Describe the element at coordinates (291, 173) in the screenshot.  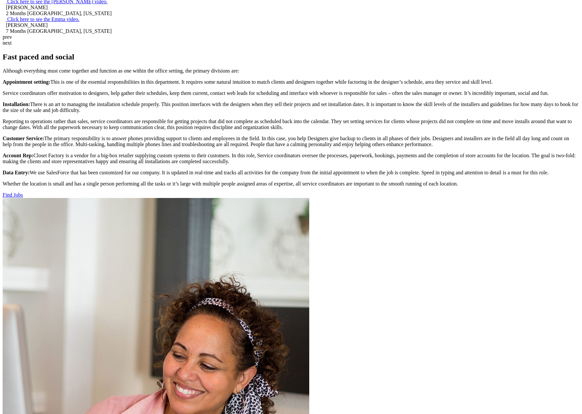
I see `p: We use SalesForce that has been customized for our company. It is updated in real-time and tracks...` at that location.